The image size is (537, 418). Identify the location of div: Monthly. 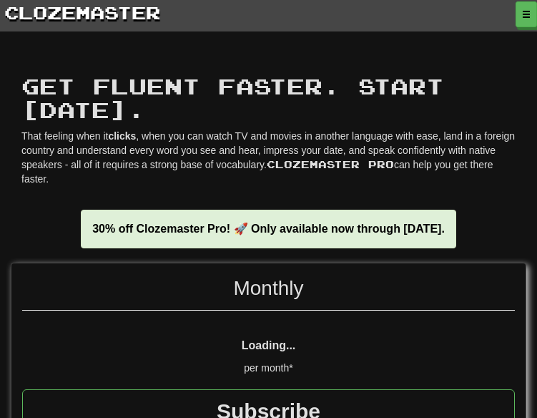
(268, 292).